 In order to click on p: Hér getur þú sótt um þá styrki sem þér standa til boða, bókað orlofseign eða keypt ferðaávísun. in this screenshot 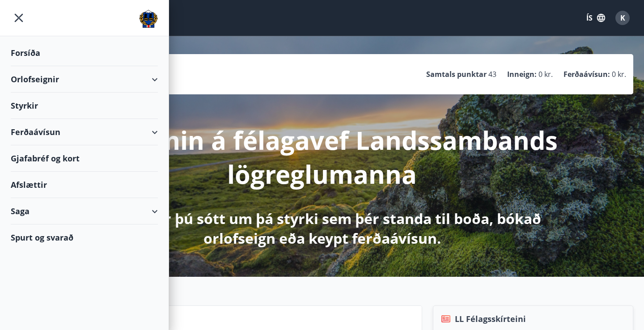, I will do `click(322, 228)`.